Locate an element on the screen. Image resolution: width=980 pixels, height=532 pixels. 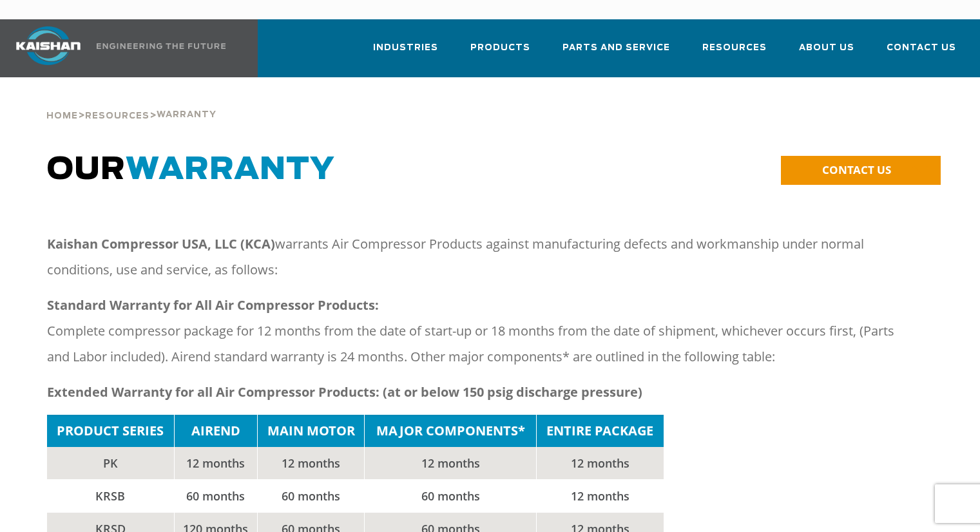
a: Industries is located at coordinates (405, 53).